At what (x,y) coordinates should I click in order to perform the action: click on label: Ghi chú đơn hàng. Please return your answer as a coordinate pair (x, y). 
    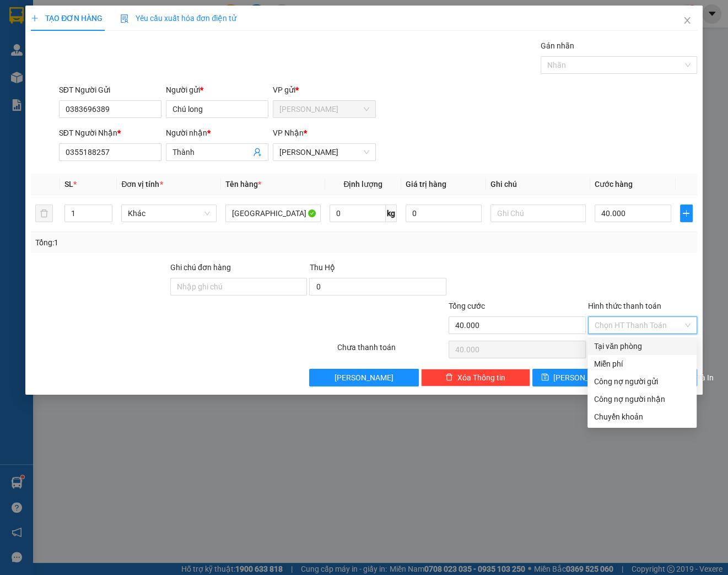
    Looking at the image, I should click on (200, 267).